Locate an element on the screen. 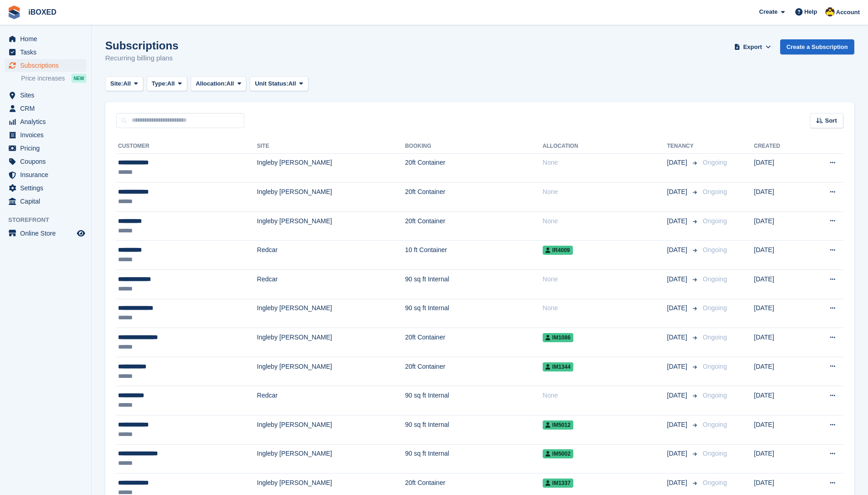 This screenshot has height=495, width=868. span: IM5012 is located at coordinates (558, 425).